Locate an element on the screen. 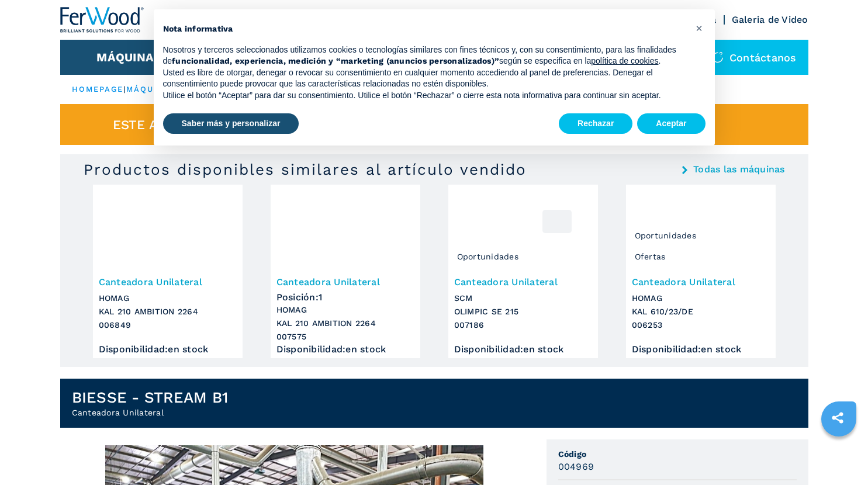  a: máquinas is located at coordinates (151, 89).